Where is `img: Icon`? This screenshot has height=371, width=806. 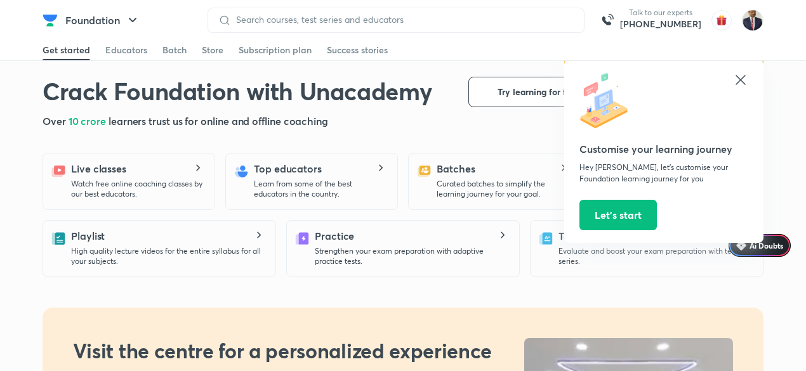 img: Icon is located at coordinates (742, 246).